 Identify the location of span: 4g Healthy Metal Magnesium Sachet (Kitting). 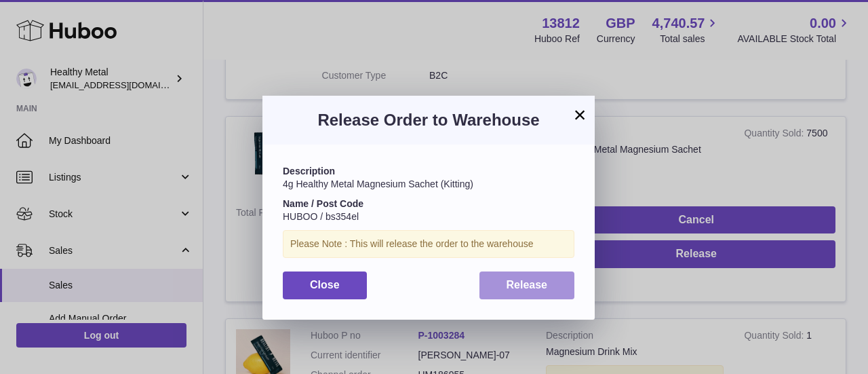
(377, 184).